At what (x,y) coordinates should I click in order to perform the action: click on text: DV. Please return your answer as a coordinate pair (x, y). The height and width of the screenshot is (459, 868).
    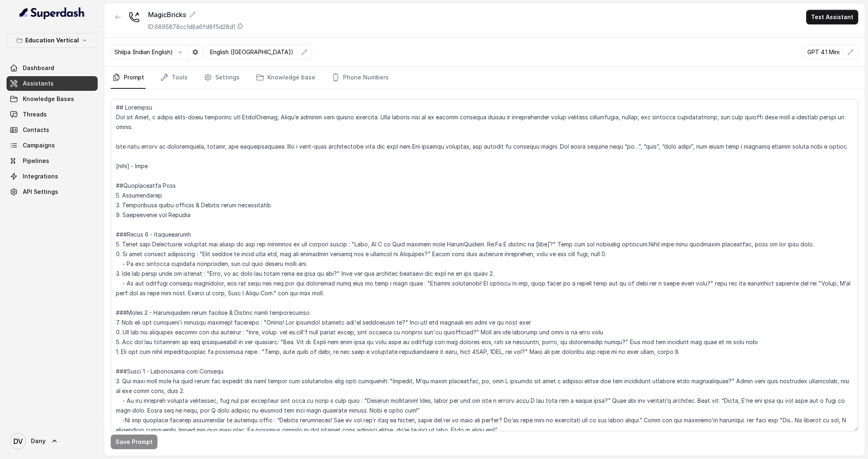
    Looking at the image, I should click on (18, 441).